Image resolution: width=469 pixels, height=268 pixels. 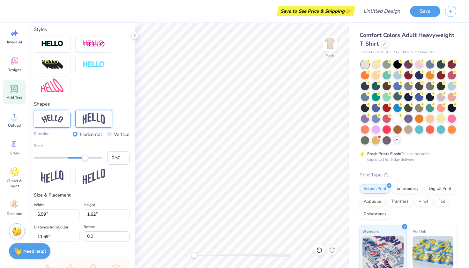 What do you see at coordinates (89, 205) in the screenshot?
I see `label: Height` at bounding box center [89, 205].